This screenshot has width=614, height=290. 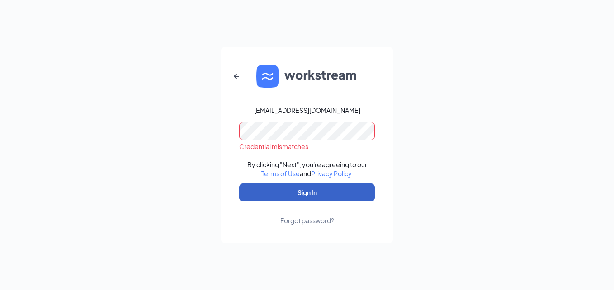 I want to click on img: WS logo and Workstream text, so click(x=307, y=76).